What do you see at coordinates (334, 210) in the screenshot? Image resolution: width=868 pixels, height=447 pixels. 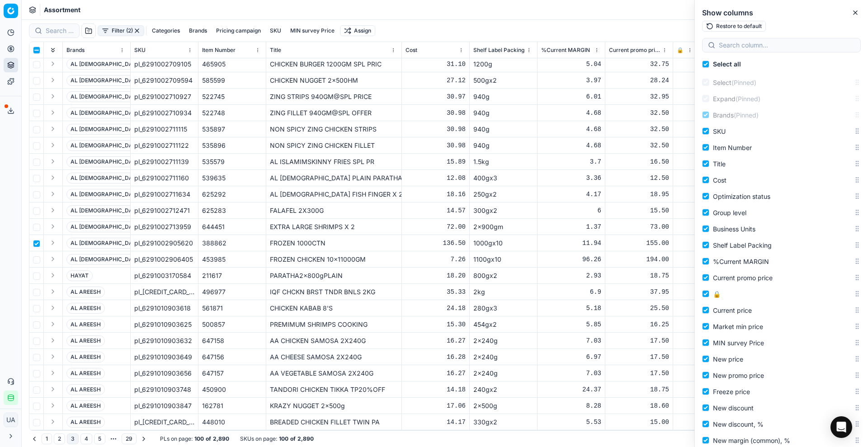 I see `div: FALAFEL 2X300G` at bounding box center [334, 210].